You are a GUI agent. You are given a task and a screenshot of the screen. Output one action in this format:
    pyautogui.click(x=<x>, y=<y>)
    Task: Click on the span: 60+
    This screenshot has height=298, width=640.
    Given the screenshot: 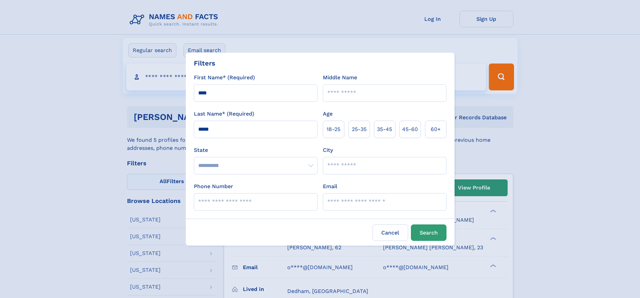 What is the action you would take?
    pyautogui.click(x=436, y=129)
    